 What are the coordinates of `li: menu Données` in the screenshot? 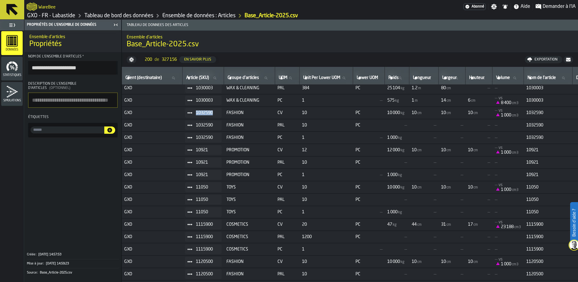 It's located at (12, 43).